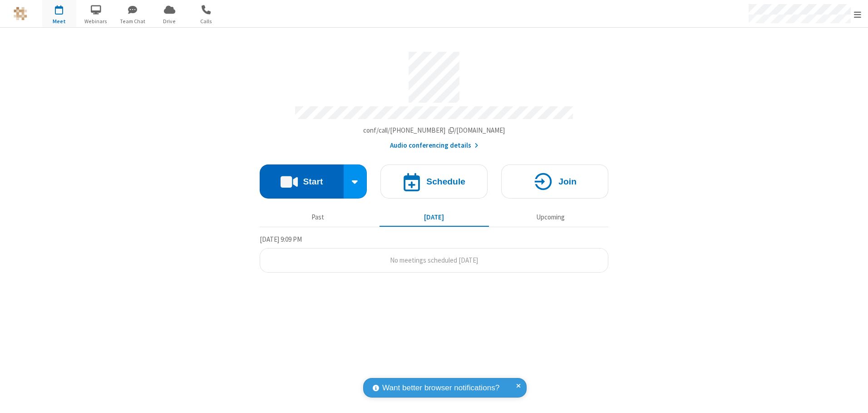 Image resolution: width=868 pixels, height=413 pixels. What do you see at coordinates (318, 217) in the screenshot?
I see `button: Past` at bounding box center [318, 217].